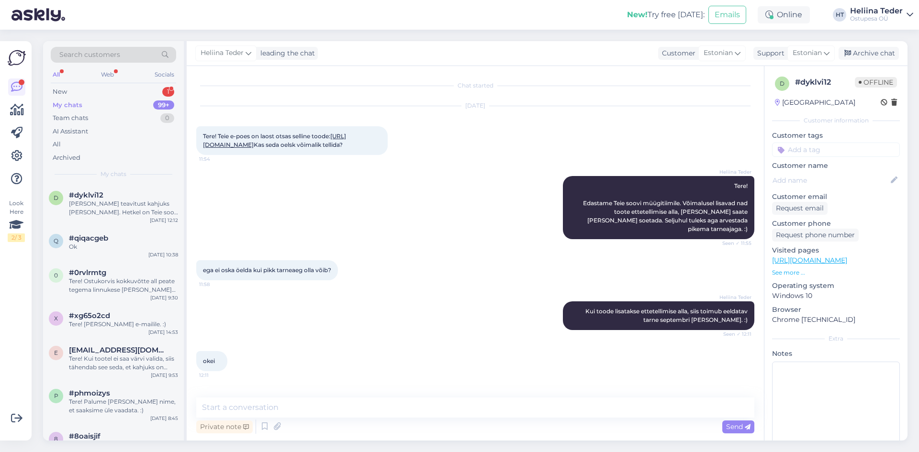 This screenshot has width=919, height=452. Describe the element at coordinates (836, 224) in the screenshot. I see `p: Customer phone` at that location.